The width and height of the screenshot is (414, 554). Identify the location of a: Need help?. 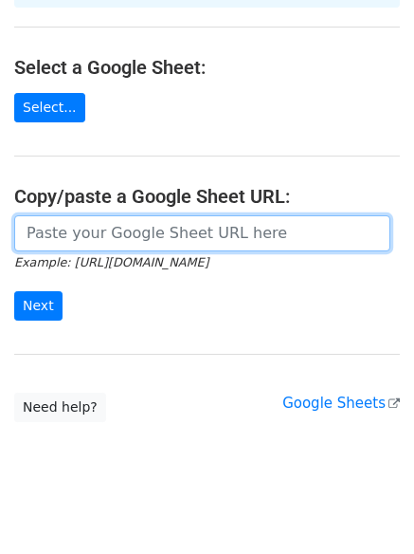
(60, 407).